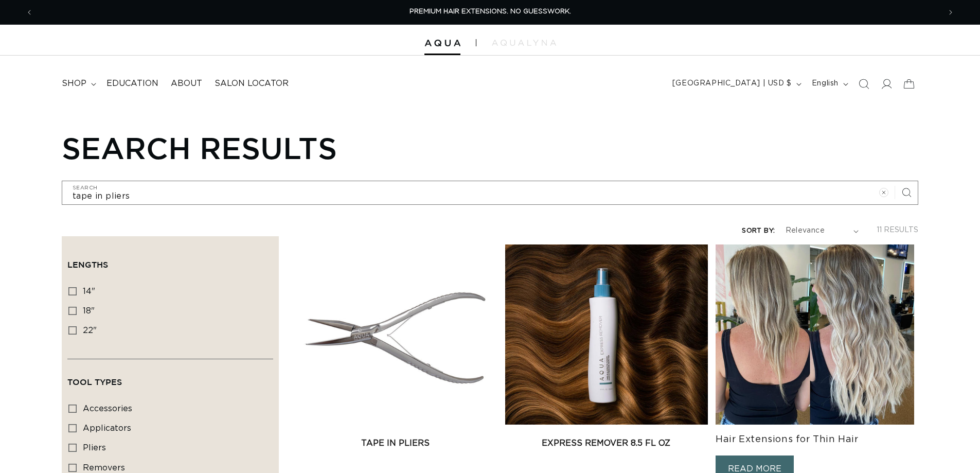 This screenshot has height=473, width=980. Describe the element at coordinates (94, 447) in the screenshot. I see `span: pliers` at that location.